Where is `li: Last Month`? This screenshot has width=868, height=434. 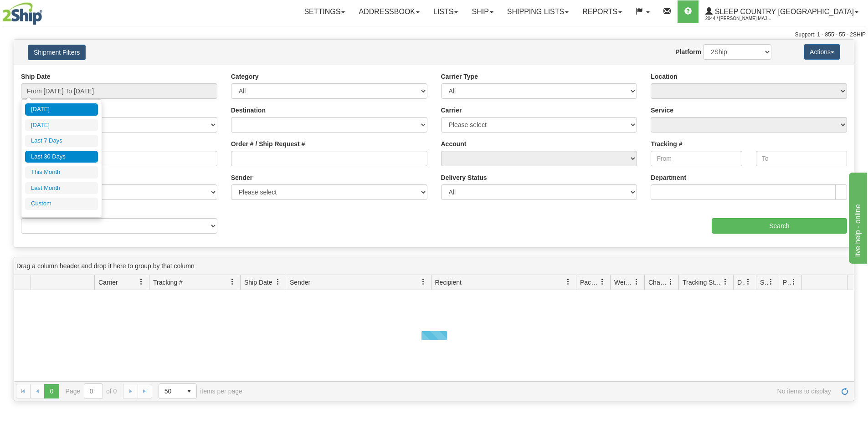 li: Last Month is located at coordinates (62, 188).